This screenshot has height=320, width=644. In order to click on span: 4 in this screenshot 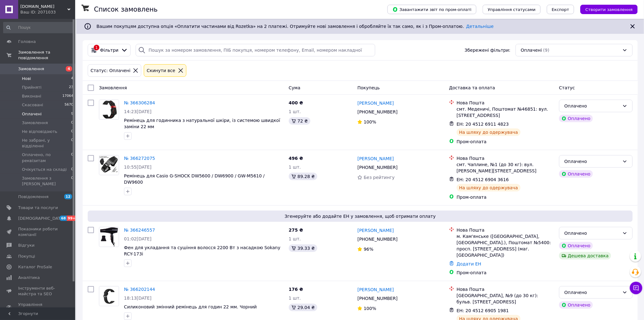, I will do `click(69, 68)`.